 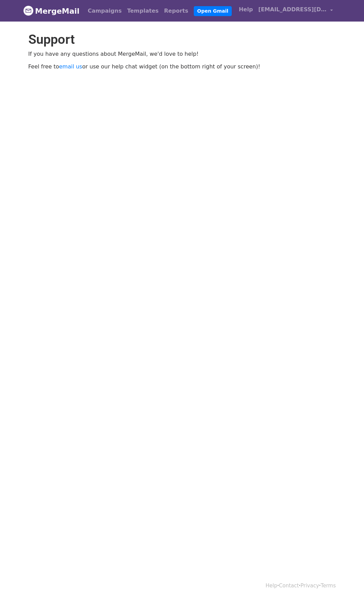 I want to click on a: Terms, so click(x=328, y=586).